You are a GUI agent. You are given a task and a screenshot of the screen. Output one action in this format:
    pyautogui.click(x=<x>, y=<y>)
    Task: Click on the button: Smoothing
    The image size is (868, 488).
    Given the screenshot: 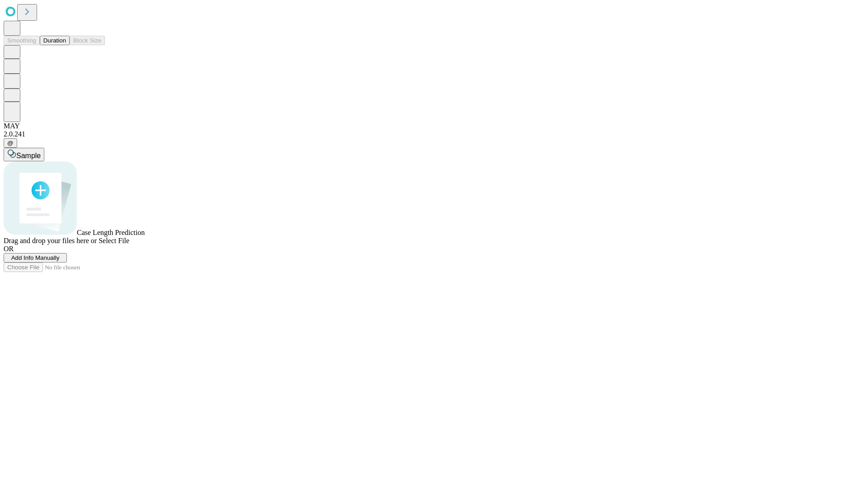 What is the action you would take?
    pyautogui.click(x=22, y=40)
    